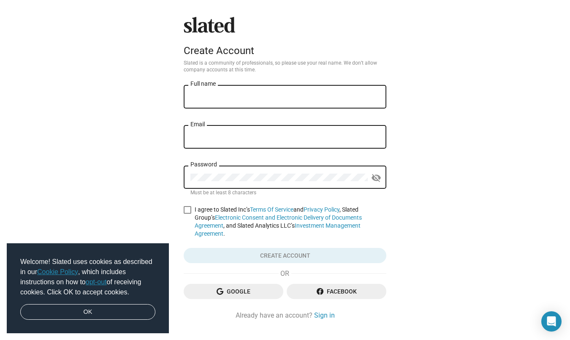 This screenshot has width=570, height=340. I want to click on sl-branding: Create Account, so click(285, 38).